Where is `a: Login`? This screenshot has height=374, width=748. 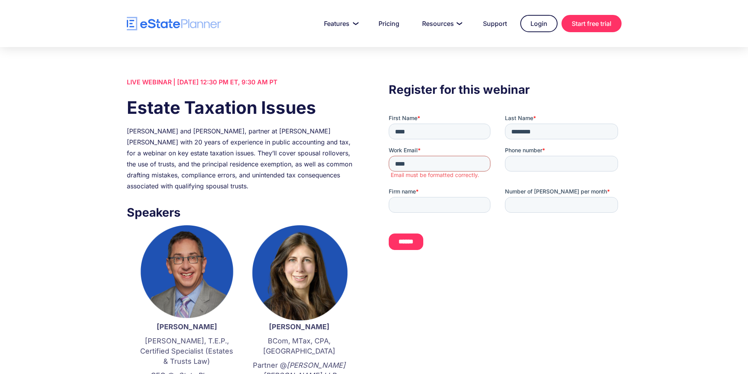
a: Login is located at coordinates (539, 24).